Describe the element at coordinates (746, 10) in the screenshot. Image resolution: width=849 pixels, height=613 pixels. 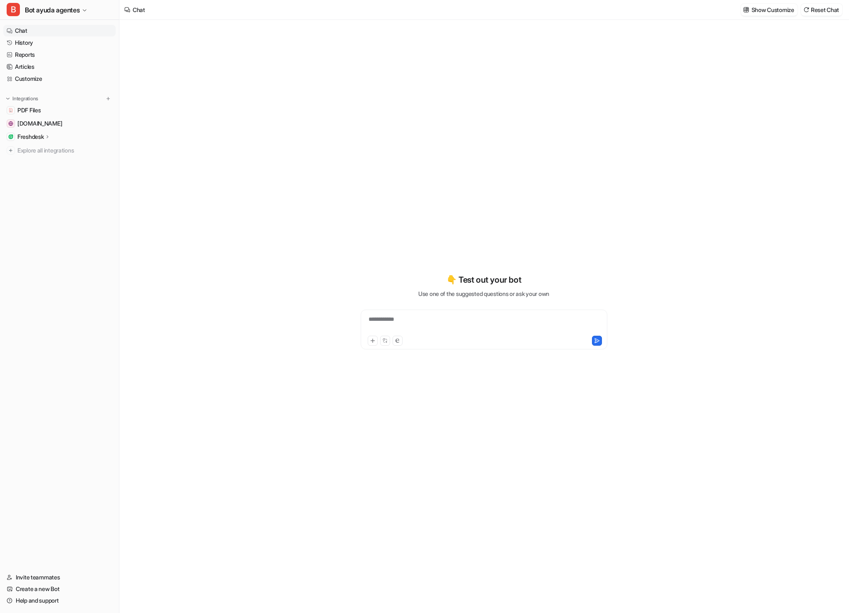
I see `img: customize` at that location.